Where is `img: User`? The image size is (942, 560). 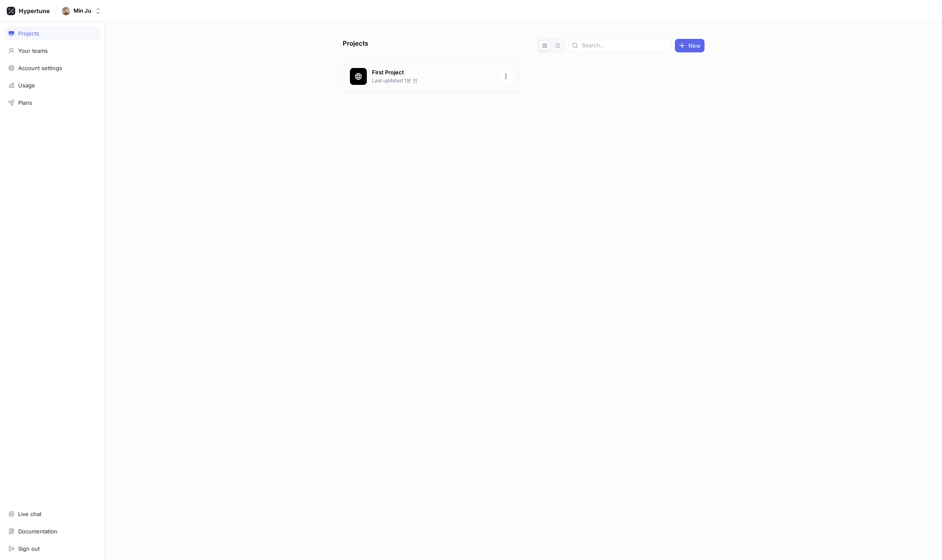
img: User is located at coordinates (66, 11).